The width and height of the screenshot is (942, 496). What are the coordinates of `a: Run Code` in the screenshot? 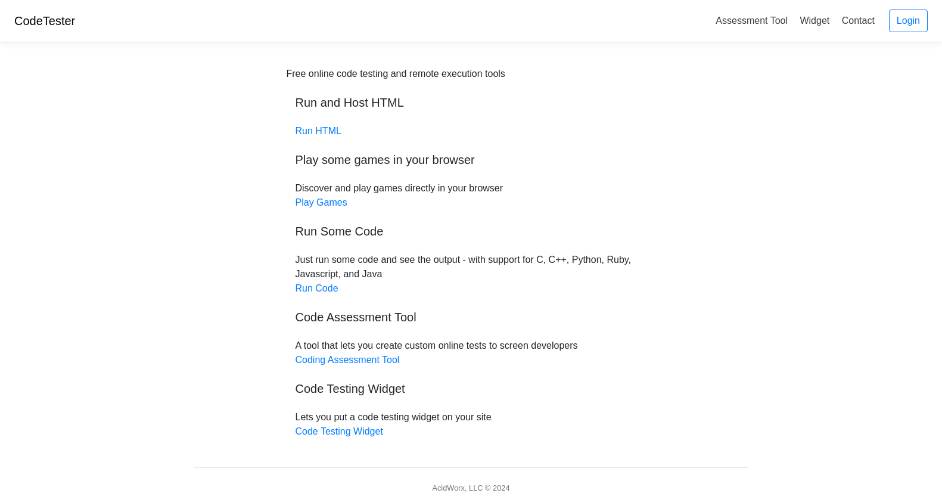 It's located at (317, 288).